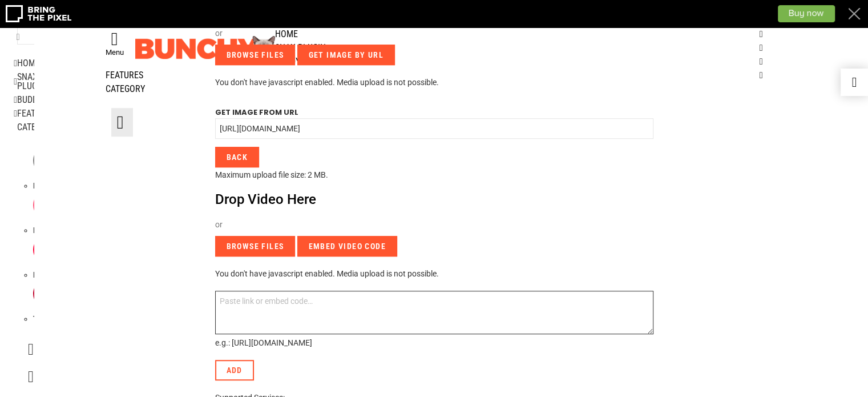 Image resolution: width=868 pixels, height=397 pixels. What do you see at coordinates (346, 55) in the screenshot?
I see `input: Get Image By URL` at bounding box center [346, 55].